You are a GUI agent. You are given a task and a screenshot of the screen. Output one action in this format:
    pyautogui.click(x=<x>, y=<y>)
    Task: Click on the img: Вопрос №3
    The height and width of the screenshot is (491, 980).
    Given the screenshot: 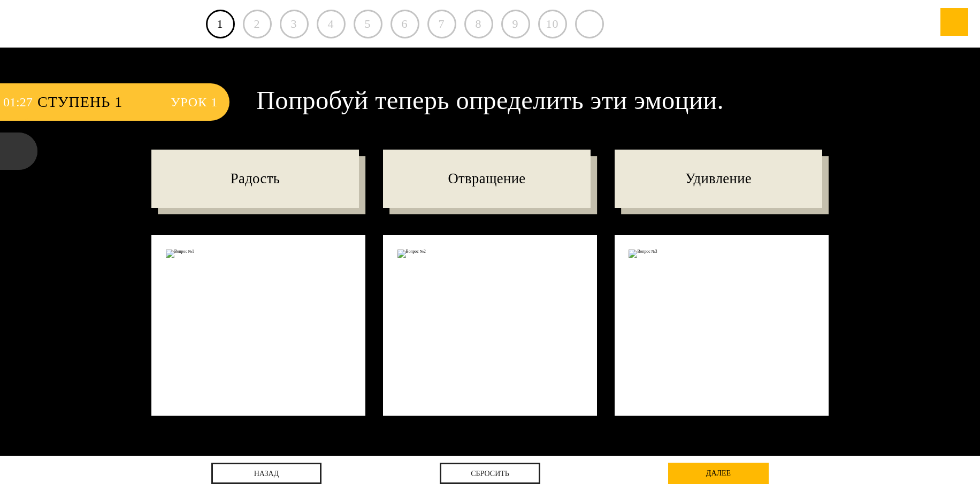 What is the action you would take?
    pyautogui.click(x=721, y=254)
    